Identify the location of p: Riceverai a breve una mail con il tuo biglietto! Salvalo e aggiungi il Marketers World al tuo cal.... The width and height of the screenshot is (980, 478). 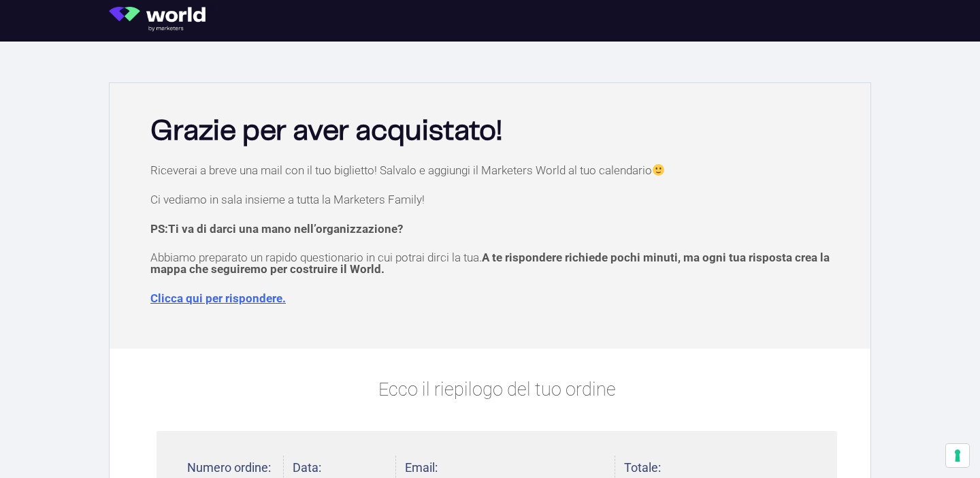
(497, 171).